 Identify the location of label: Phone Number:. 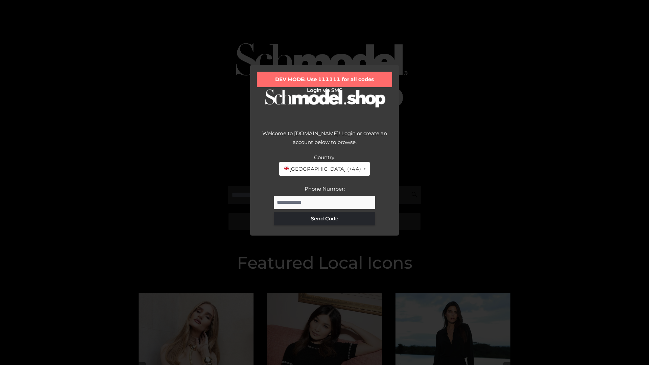
(324, 188).